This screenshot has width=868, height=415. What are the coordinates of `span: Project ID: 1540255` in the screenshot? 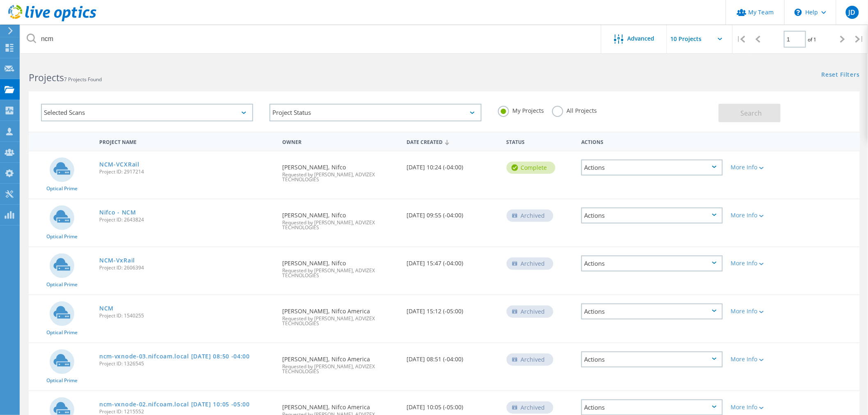 It's located at (187, 316).